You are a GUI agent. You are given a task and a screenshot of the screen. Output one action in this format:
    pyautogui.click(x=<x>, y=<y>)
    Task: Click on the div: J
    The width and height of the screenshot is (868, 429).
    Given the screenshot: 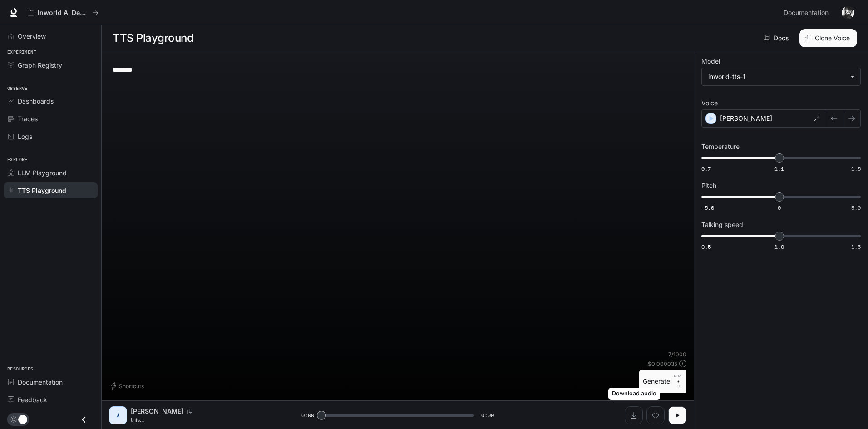 What is the action you would take?
    pyautogui.click(x=118, y=415)
    